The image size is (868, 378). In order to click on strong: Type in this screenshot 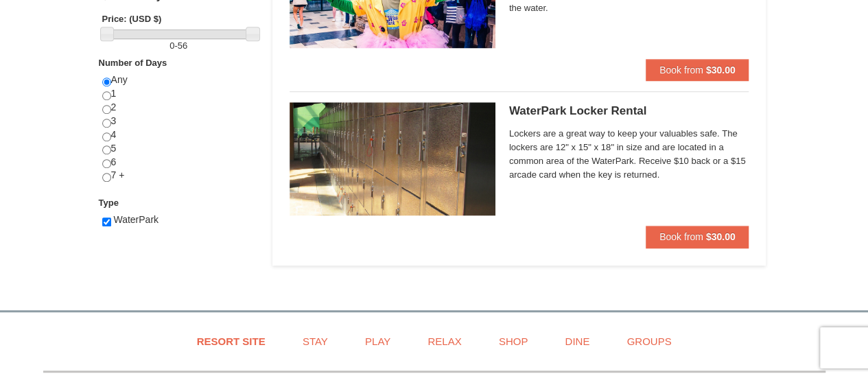, I will do `click(109, 203)`.